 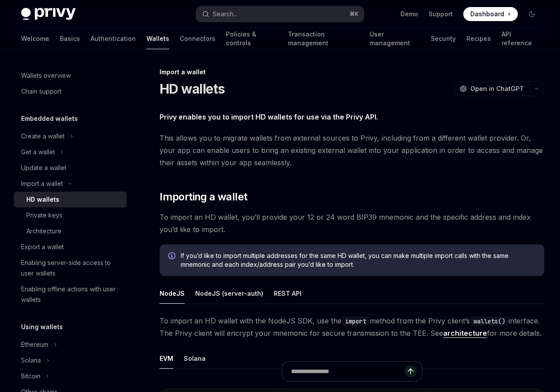 I want to click on div: NodeJS (server-auth), so click(x=229, y=293).